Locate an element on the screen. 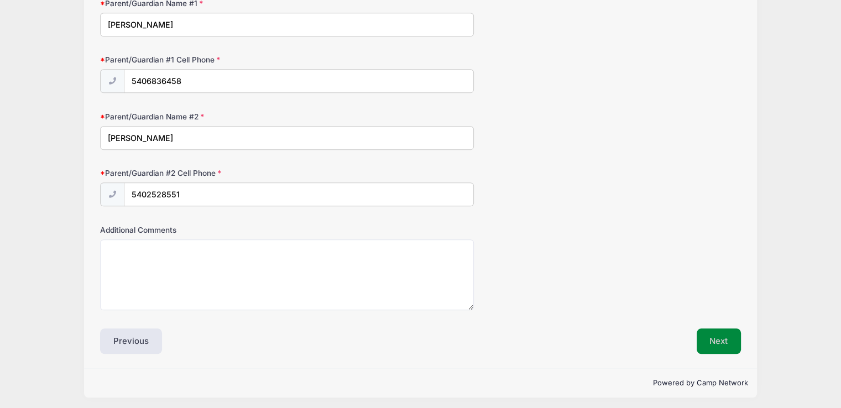 Image resolution: width=841 pixels, height=408 pixels. button: Next is located at coordinates (719, 341).